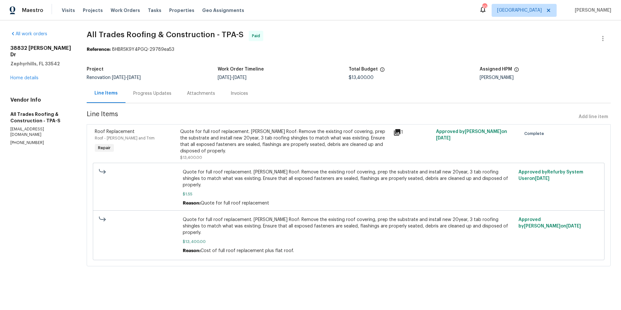  What do you see at coordinates (41, 100) in the screenshot?
I see `h4: Vendor Info` at bounding box center [41, 100].